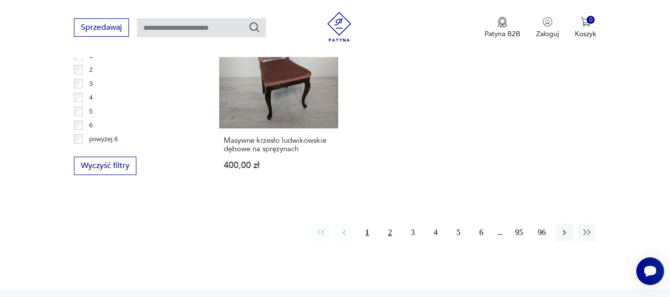  What do you see at coordinates (436, 233) in the screenshot?
I see `button: 4` at bounding box center [436, 233].